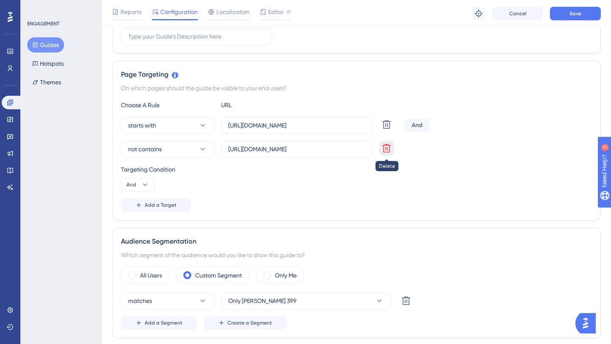  Describe the element at coordinates (575, 14) in the screenshot. I see `button: Save` at that location.